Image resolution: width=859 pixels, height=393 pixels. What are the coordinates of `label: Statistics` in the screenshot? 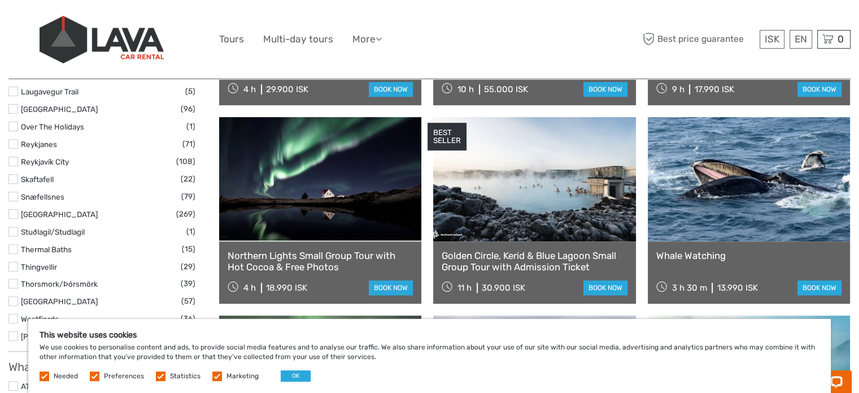 It's located at (185, 376).